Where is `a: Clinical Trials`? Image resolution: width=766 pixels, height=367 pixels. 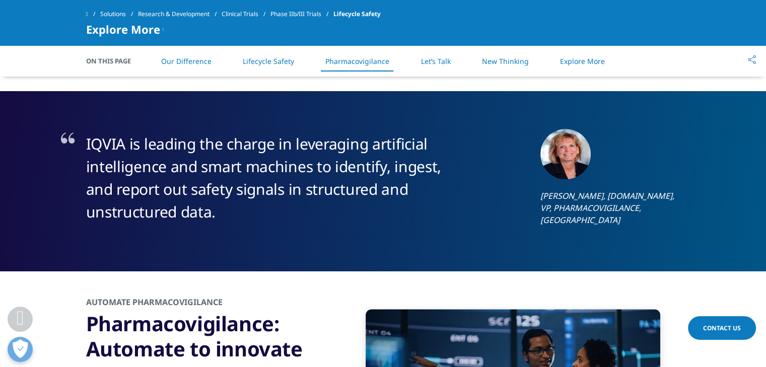
a: Clinical Trials is located at coordinates (246, 14).